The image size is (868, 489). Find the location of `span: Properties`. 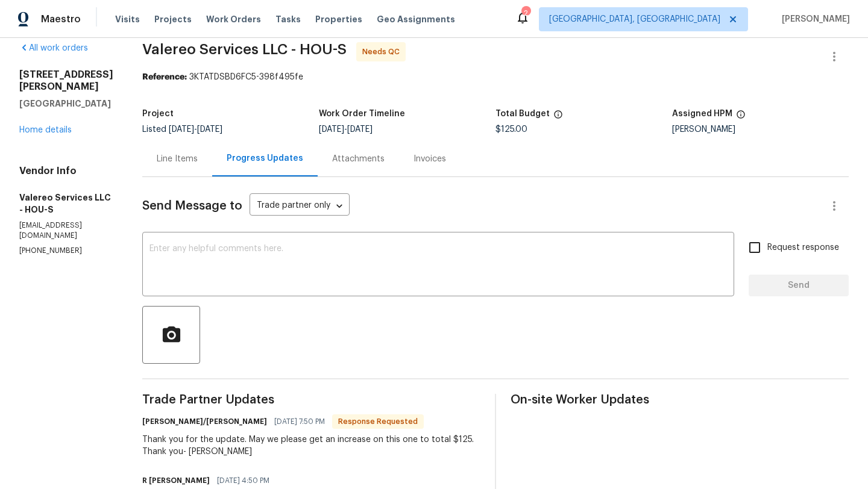

span: Properties is located at coordinates (339, 19).